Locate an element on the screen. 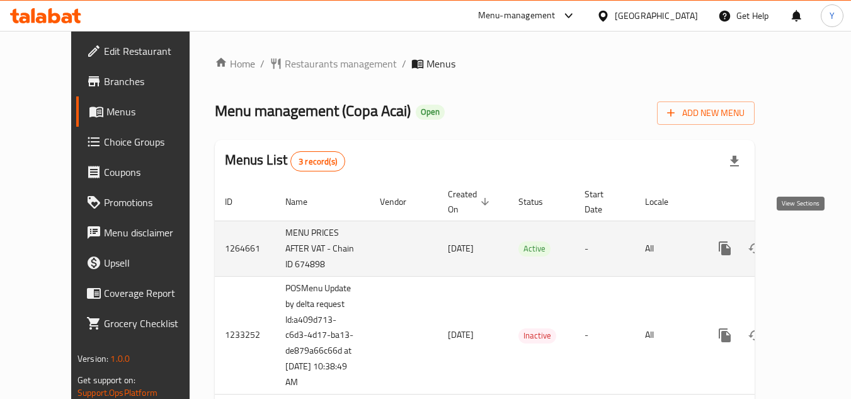  span: Y is located at coordinates (832, 16).